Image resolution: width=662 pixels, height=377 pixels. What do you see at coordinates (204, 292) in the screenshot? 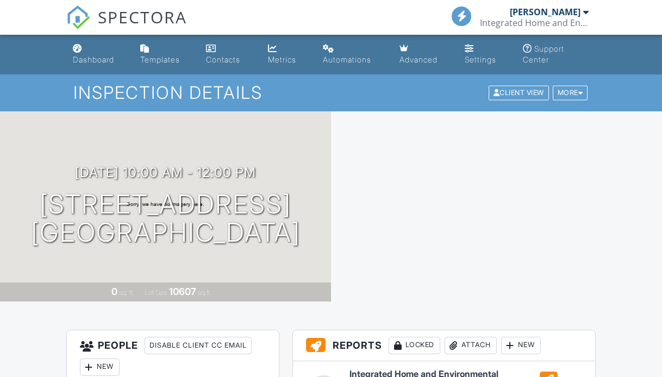
I see `span: sq.ft.` at bounding box center [204, 292].